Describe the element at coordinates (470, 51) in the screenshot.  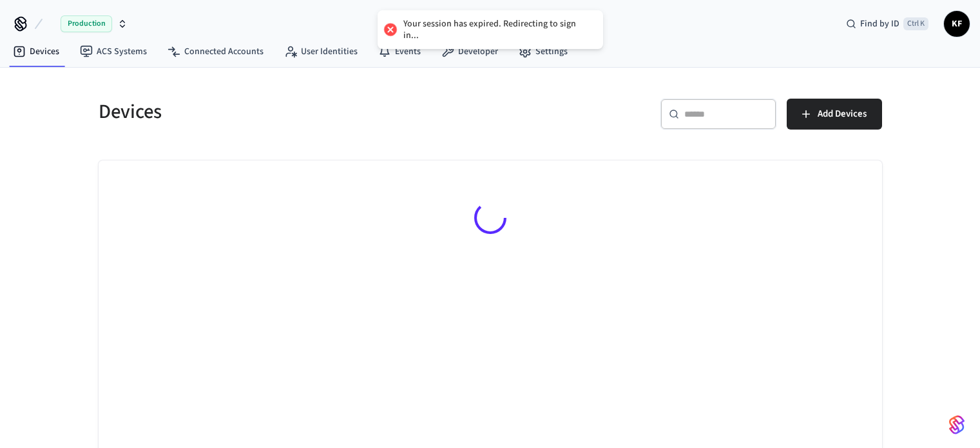
I see `a: Developer` at that location.